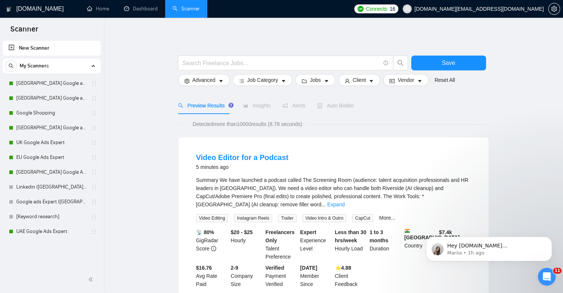 The image size is (563, 293). What do you see at coordinates (282, 63) in the screenshot?
I see `input: Search Freelance Jobs...` at bounding box center [282, 63].